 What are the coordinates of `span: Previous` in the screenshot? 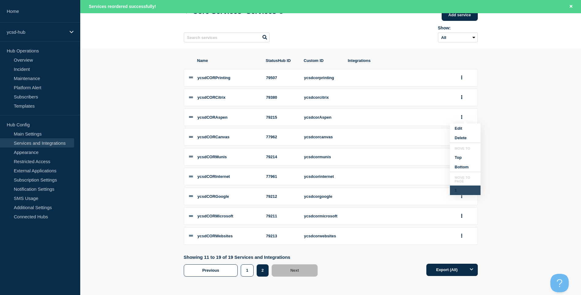 It's located at (211, 270).